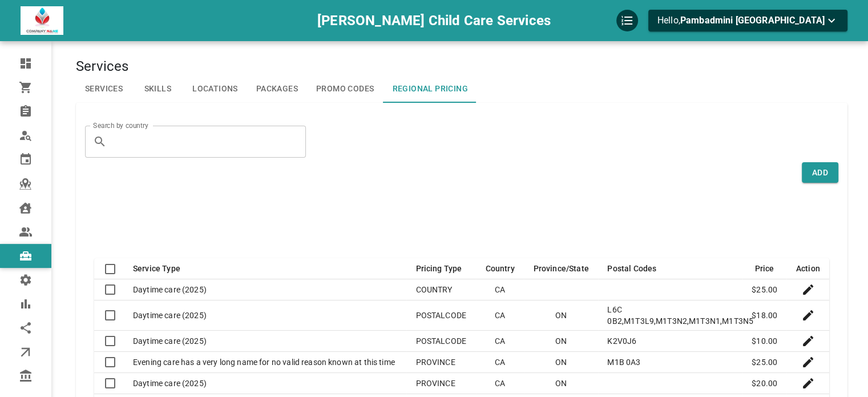  What do you see at coordinates (265, 268) in the screenshot?
I see `th: Service Type` at bounding box center [265, 268].